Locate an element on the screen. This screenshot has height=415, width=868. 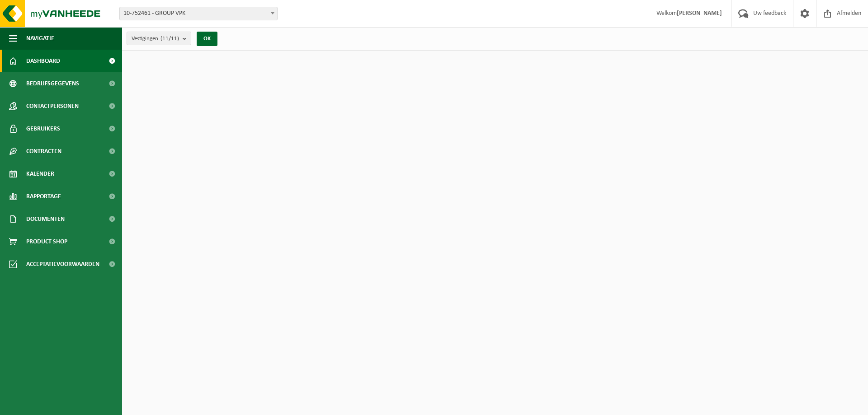
span: Gebruikers is located at coordinates (43, 128).